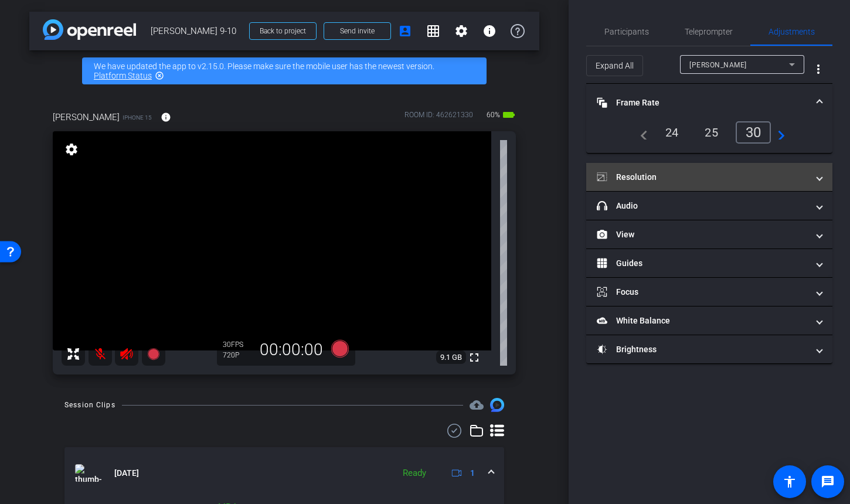 This screenshot has height=504, width=850. I want to click on span: Back to project, so click(283, 31).